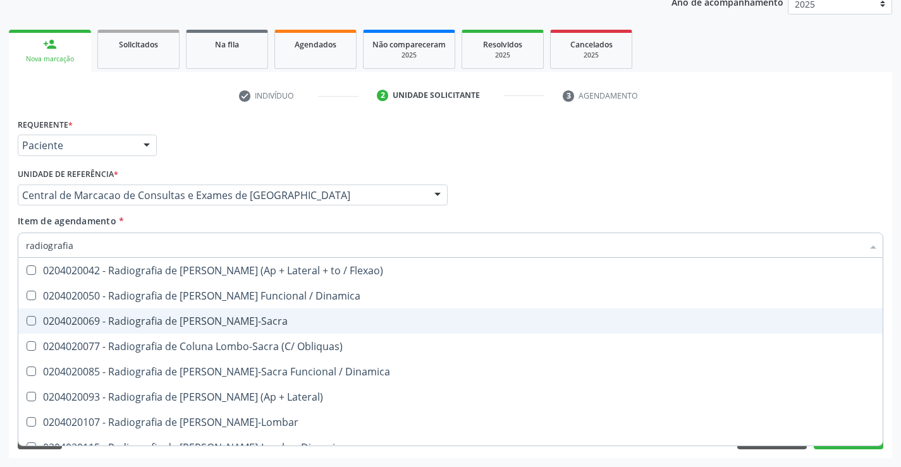  What do you see at coordinates (383, 96) in the screenshot?
I see `div: 2` at bounding box center [383, 96].